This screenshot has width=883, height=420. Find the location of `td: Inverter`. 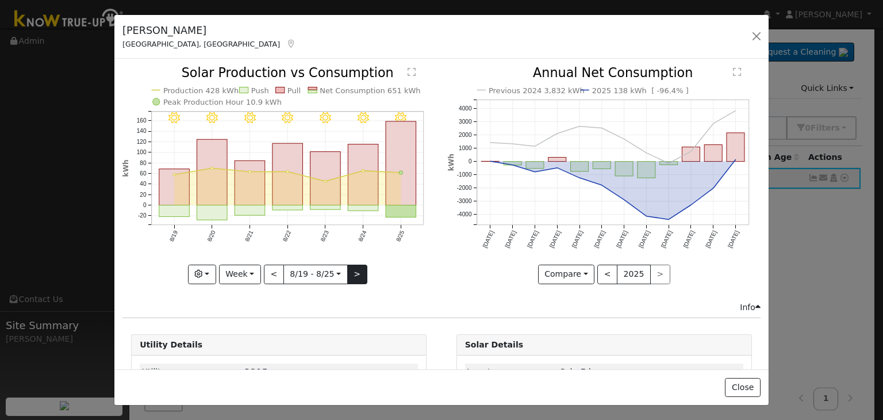

td: Inverter is located at coordinates (512, 371).